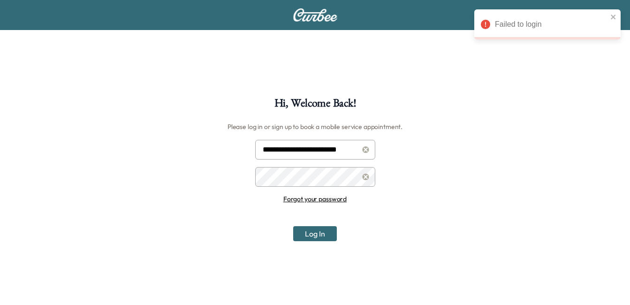 Image resolution: width=630 pixels, height=305 pixels. What do you see at coordinates (315, 127) in the screenshot?
I see `h6: Please log in or sign up to book a mobile service appointment.` at bounding box center [315, 127].